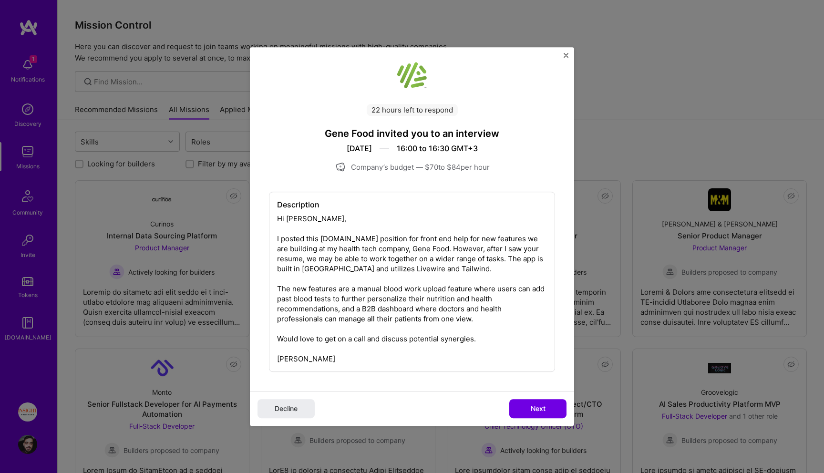  Describe the element at coordinates (437, 148) in the screenshot. I see `div: 16:00 to 16:30 GMT+3` at that location.